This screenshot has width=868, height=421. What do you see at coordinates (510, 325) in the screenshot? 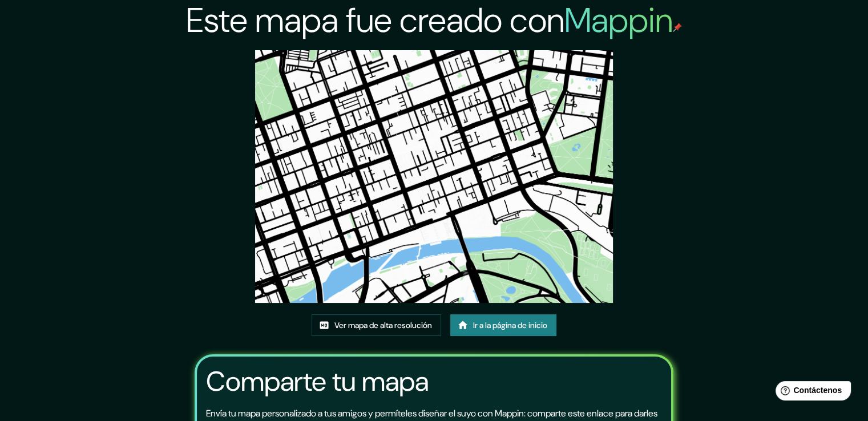
I see `font: Ir a la página de inicio` at bounding box center [510, 325].